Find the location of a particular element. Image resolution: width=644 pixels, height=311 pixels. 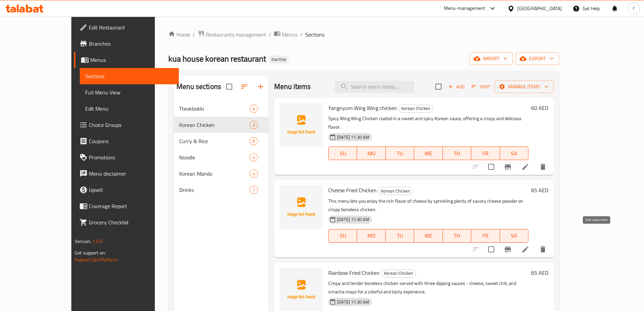

a: Menu disclaimer is located at coordinates (127, 174).